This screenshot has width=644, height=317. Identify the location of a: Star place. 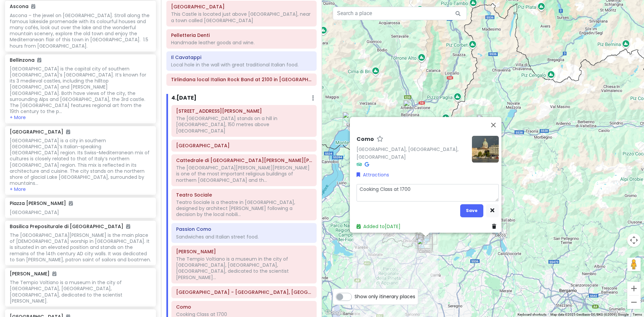
(380, 139).